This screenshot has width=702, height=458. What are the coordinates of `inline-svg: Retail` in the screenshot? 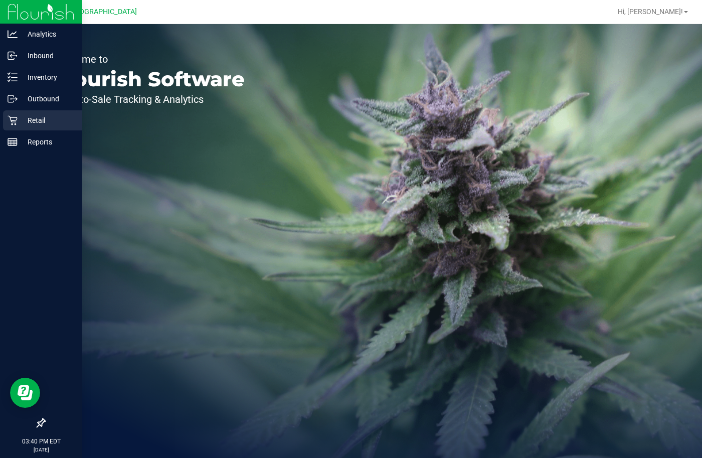 It's located at (13, 120).